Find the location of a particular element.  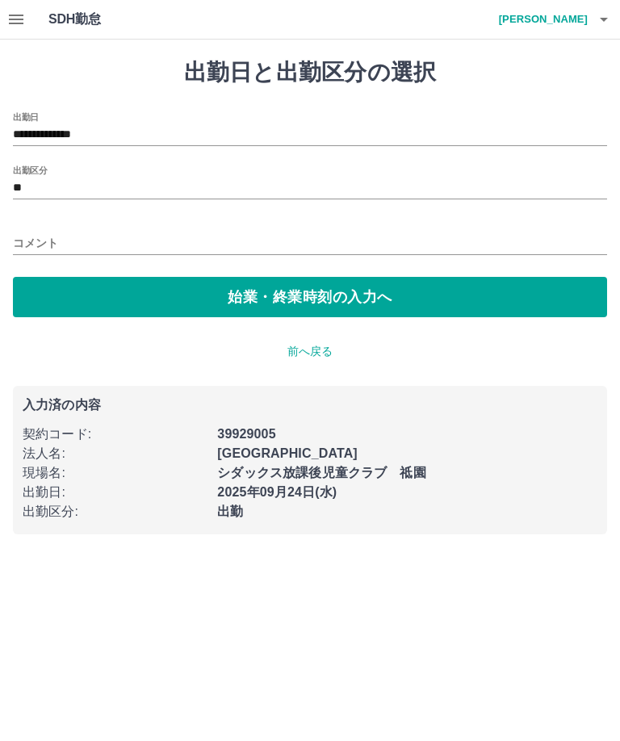

p: 前へ戻る is located at coordinates (310, 351).